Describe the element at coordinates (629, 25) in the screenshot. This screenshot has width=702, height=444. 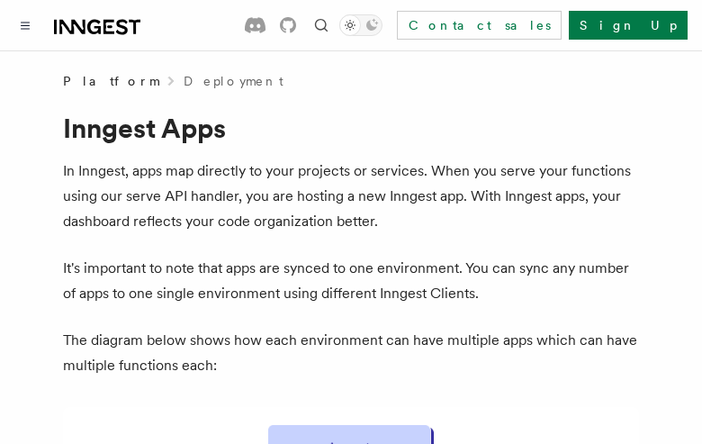
I see `a: Sign Up` at that location.